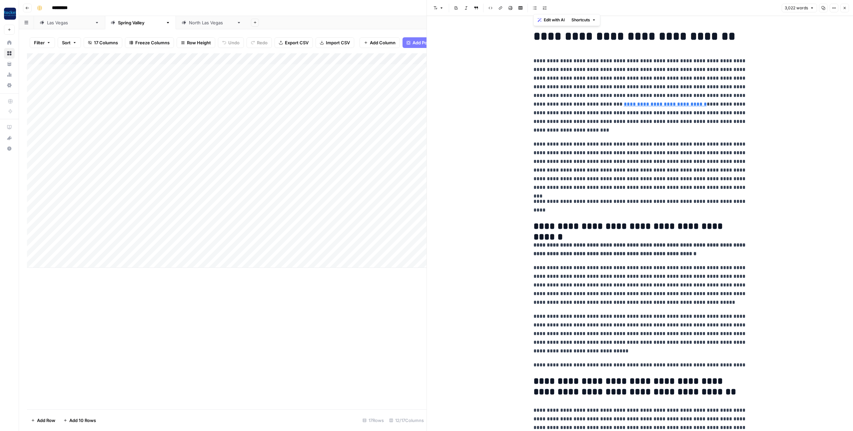 The image size is (853, 431). I want to click on button: Export CSV, so click(294, 43).